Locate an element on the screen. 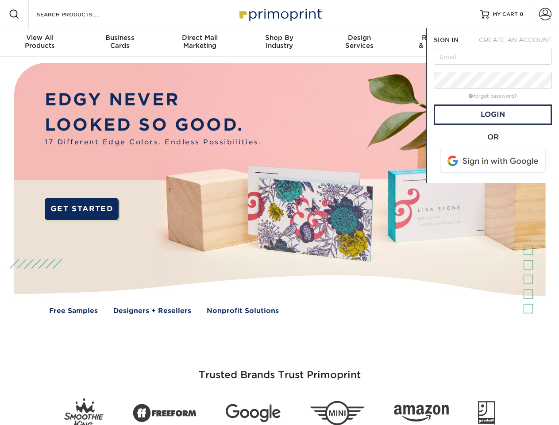 The width and height of the screenshot is (559, 425). a: Resources& Templates is located at coordinates (439, 43).